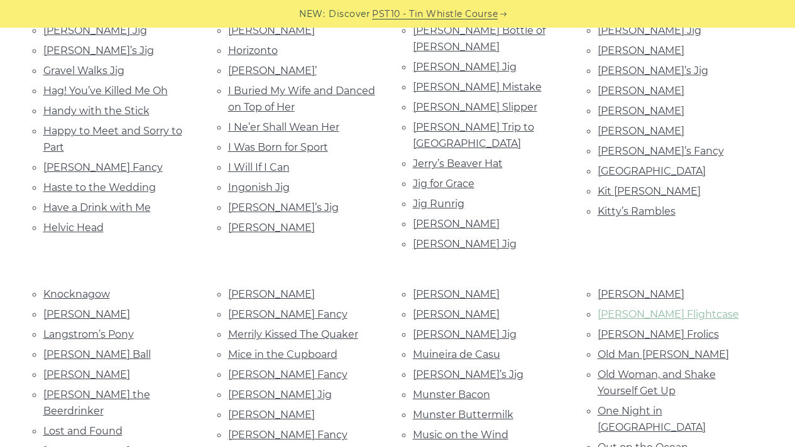 This screenshot has width=795, height=447. I want to click on span: NEW:, so click(312, 14).